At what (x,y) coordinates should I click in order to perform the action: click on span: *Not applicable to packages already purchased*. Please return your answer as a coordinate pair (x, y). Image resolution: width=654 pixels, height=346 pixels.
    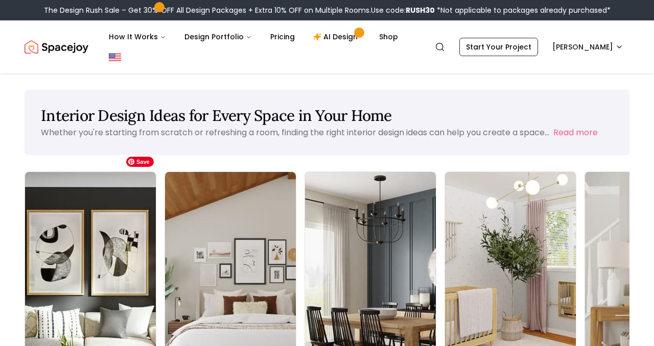
    Looking at the image, I should click on (523, 10).